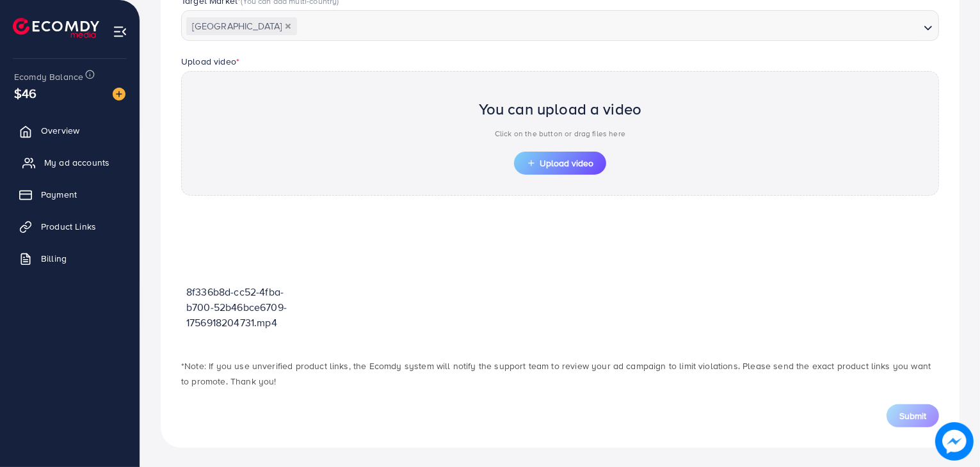  What do you see at coordinates (120, 31) in the screenshot?
I see `img: menu` at bounding box center [120, 31].